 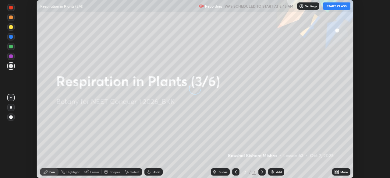 I want to click on p: Respiration in Plants (3/6), so click(x=62, y=6).